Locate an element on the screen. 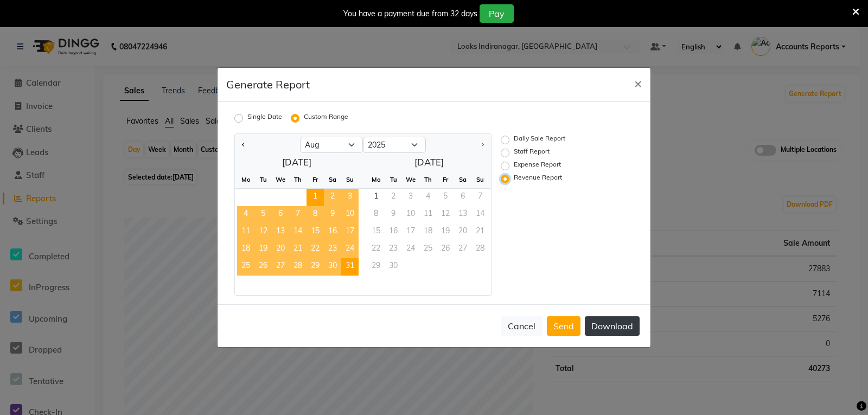 The height and width of the screenshot is (415, 868). button: Close is located at coordinates (638, 83).